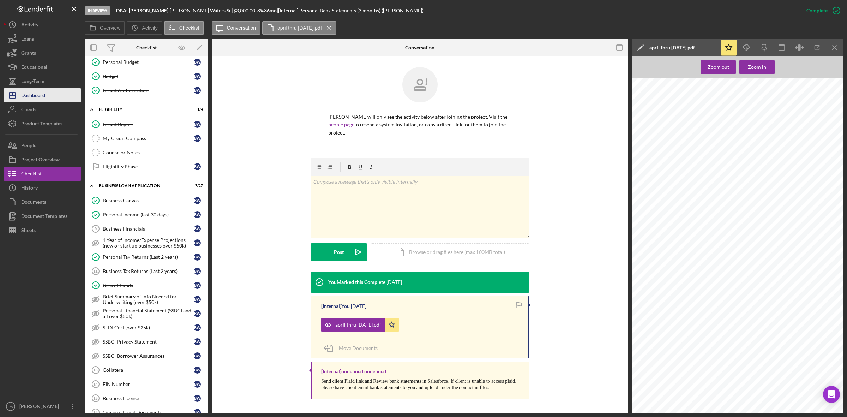 The image size is (847, 417). What do you see at coordinates (42, 25) in the screenshot?
I see `a: Activity` at bounding box center [42, 25].